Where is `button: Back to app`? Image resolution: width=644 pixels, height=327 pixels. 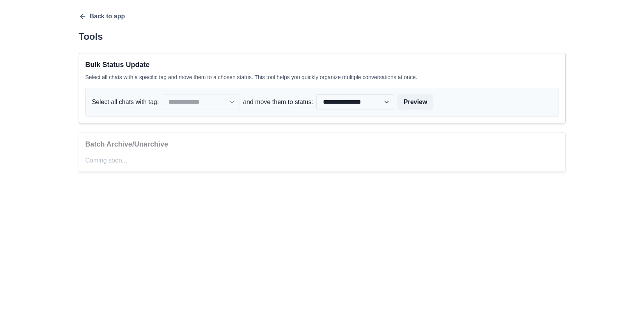
button: Back to app is located at coordinates (102, 17).